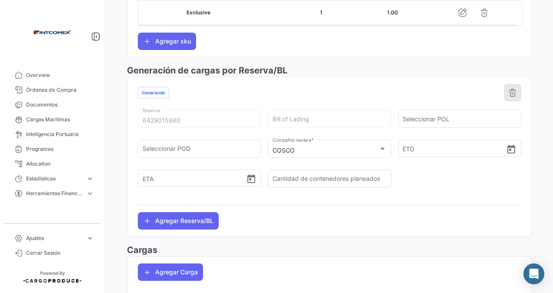 This screenshot has width=553, height=293. I want to click on span: Ajustes, so click(54, 238).